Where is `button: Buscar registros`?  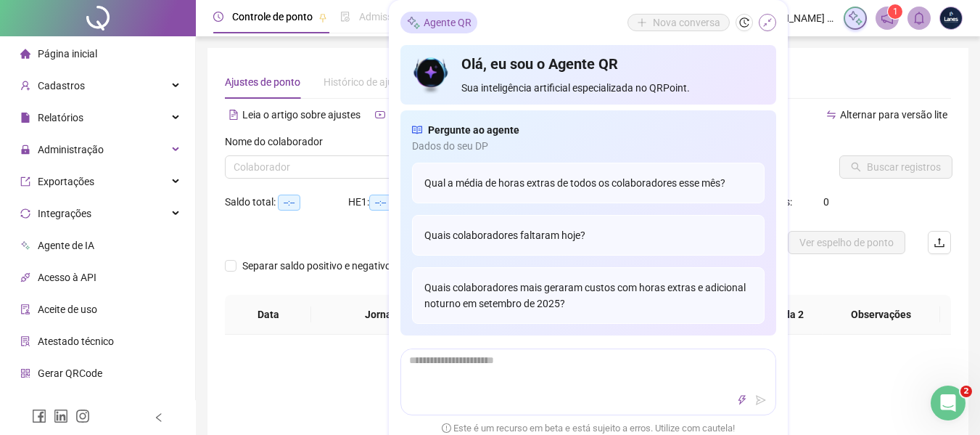 button: Buscar registros is located at coordinates (896, 167).